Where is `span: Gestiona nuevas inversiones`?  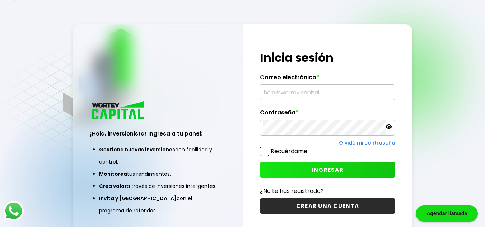
span: Gestiona nuevas inversiones is located at coordinates (137, 150).